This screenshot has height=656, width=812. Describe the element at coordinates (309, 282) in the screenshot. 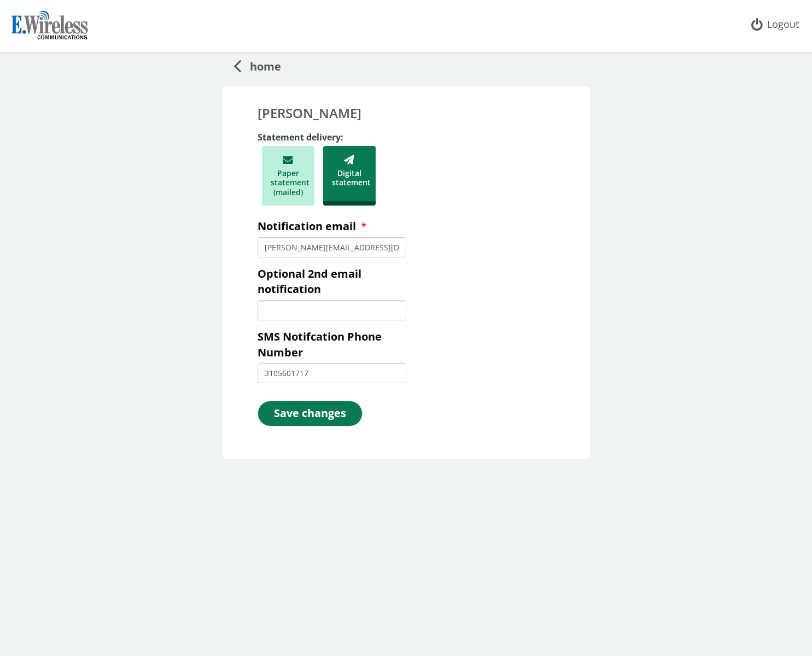

I see `span: Optional 2nd email notification` at that location.